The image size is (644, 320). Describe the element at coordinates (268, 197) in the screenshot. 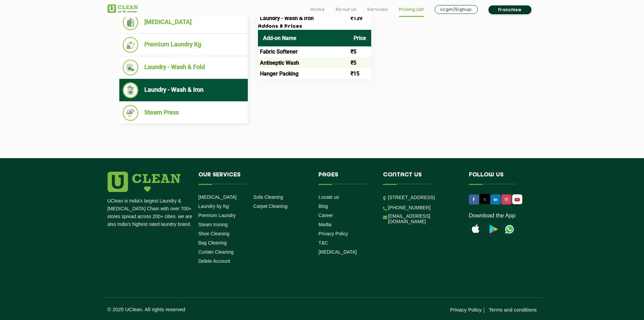

I see `a: Sofa Cleaning` at that location.